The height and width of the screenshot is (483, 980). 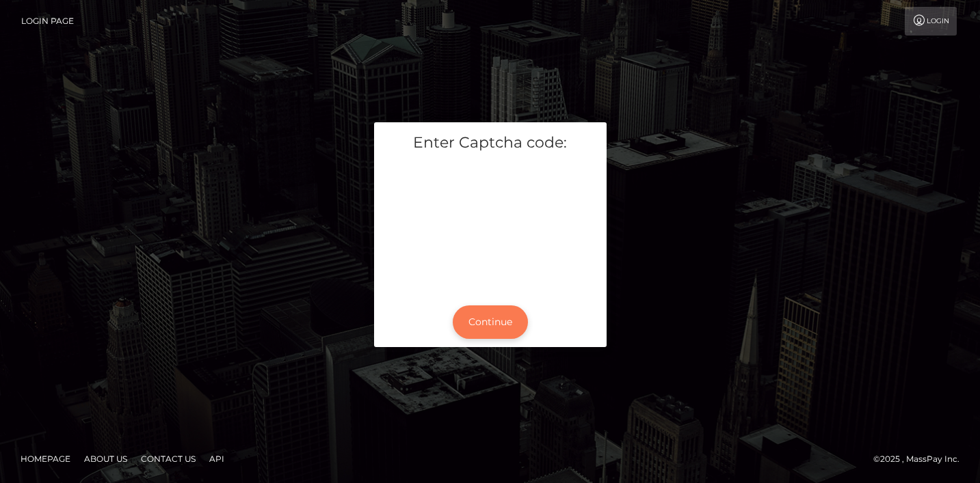 What do you see at coordinates (47, 21) in the screenshot?
I see `a: Login Page` at bounding box center [47, 21].